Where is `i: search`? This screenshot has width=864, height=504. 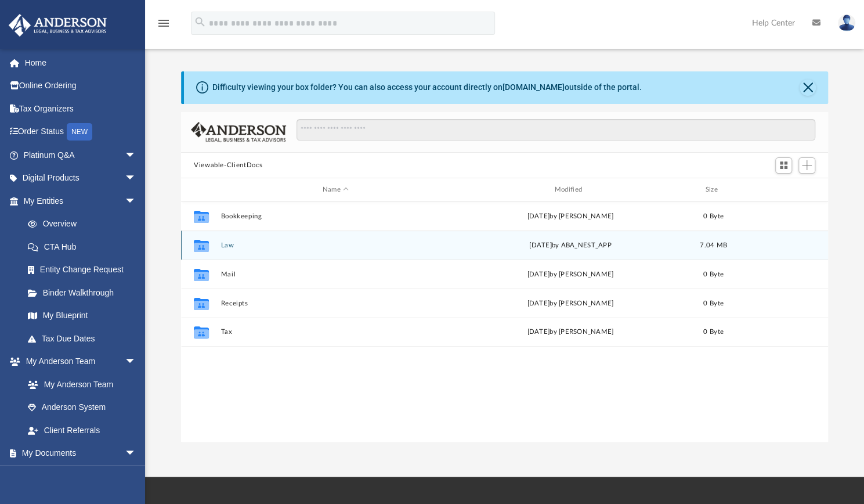
i: search is located at coordinates (201, 22).